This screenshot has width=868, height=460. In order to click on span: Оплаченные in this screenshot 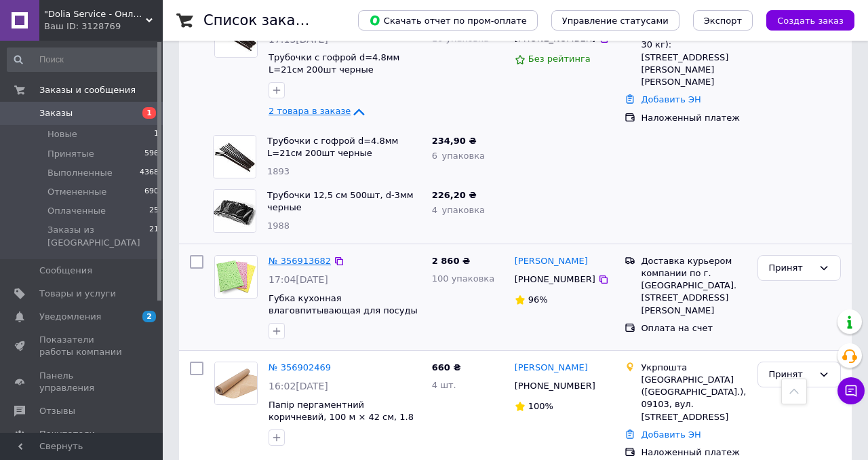, I will do `click(77, 211)`.